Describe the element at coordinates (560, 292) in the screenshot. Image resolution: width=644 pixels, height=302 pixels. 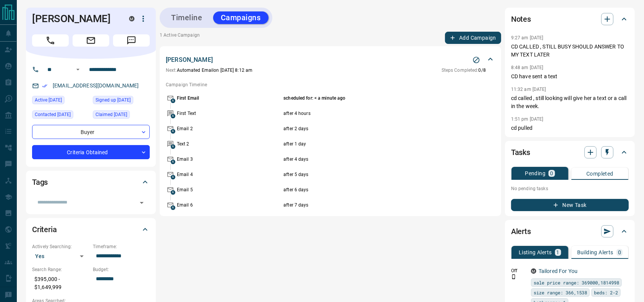
I see `span: size range: 366,1538` at that location.